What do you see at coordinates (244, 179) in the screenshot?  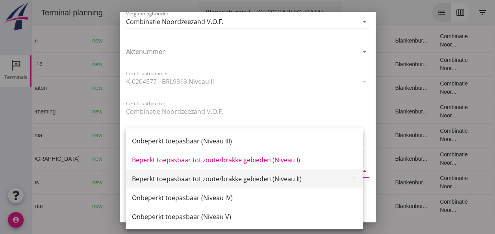 I see `div: Beperkt toepasbaar tot zoute/brakke gebieden (Niveau II)` at bounding box center [244, 179].